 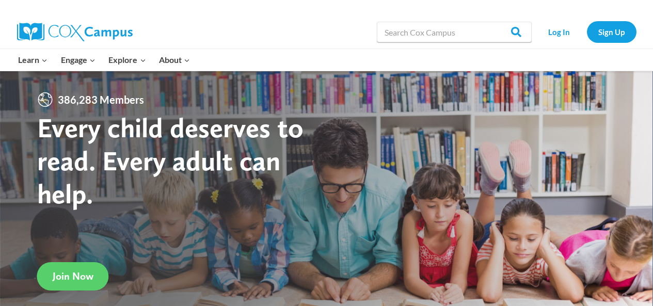 What do you see at coordinates (559, 31) in the screenshot?
I see `a: Log In` at bounding box center [559, 31].